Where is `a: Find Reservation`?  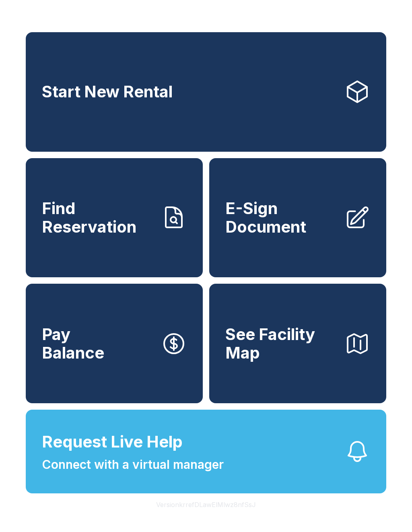
a: Find Reservation is located at coordinates (114, 218).